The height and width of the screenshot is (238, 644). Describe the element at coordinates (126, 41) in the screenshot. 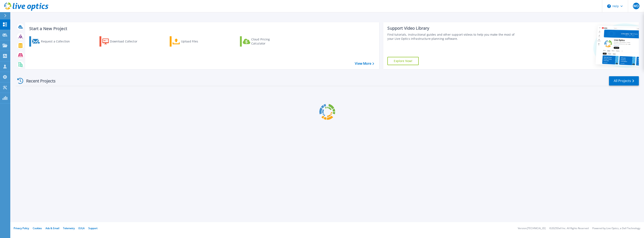

I see `div: Download Collector` at that location.